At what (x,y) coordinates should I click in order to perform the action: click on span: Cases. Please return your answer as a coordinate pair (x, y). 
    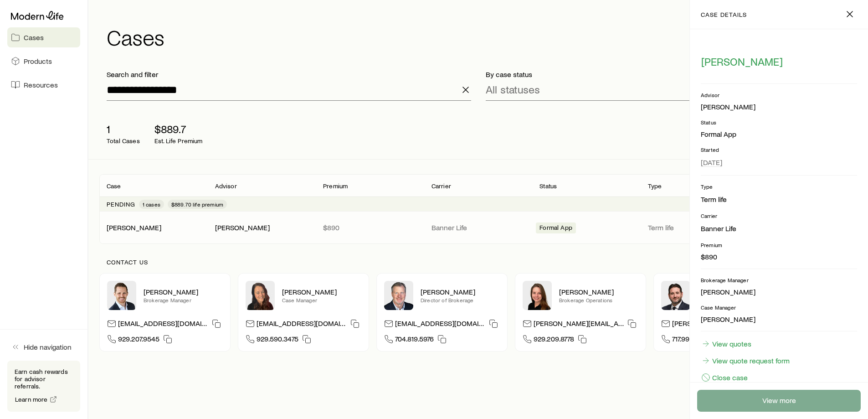
    Looking at the image, I should click on (33, 37).